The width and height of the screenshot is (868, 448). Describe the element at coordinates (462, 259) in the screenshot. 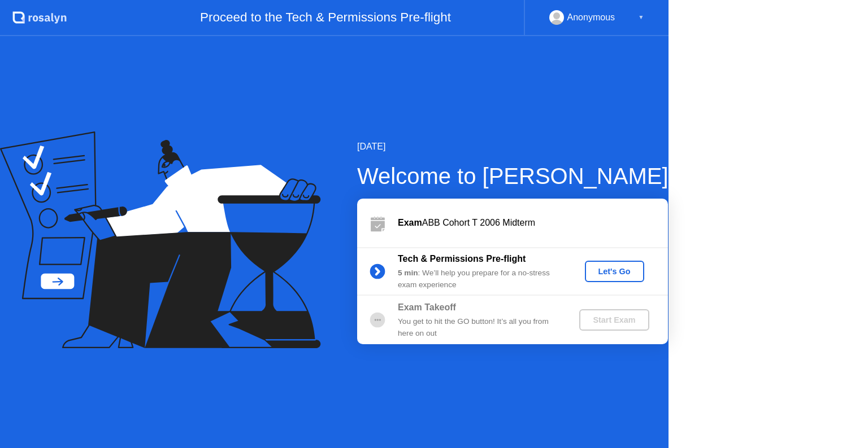

I see `b: Tech & Permissions Pre-flight` at that location.